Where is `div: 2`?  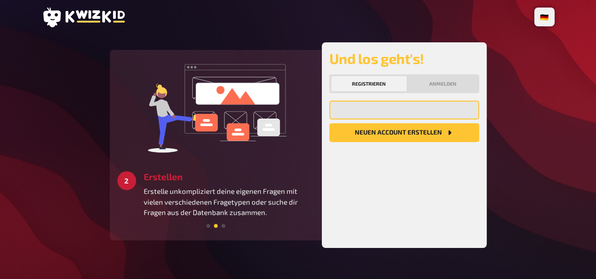 div: 2 is located at coordinates (127, 181).